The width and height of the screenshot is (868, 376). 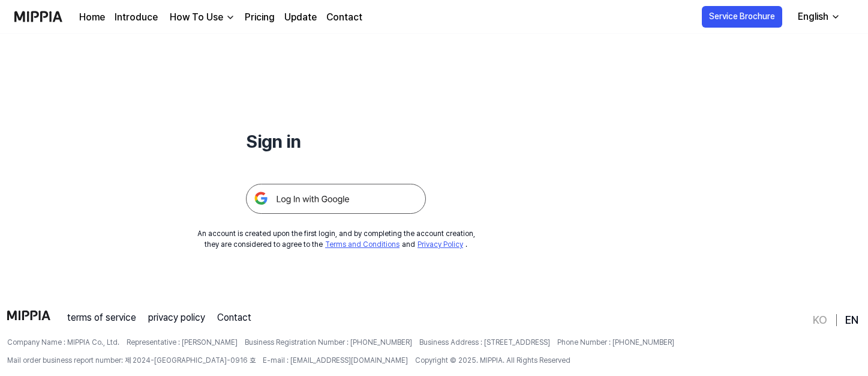 What do you see at coordinates (201, 17) in the screenshot?
I see `button: How To Use` at bounding box center [201, 17].